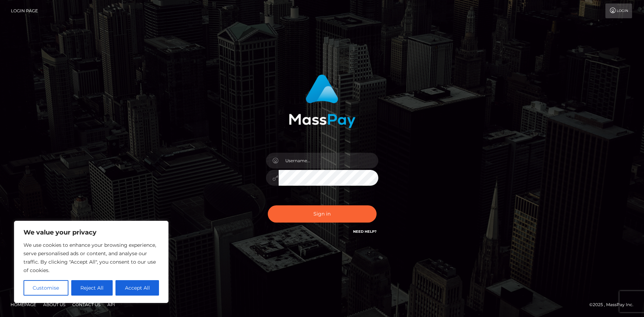 Image resolution: width=644 pixels, height=317 pixels. Describe the element at coordinates (323, 214) in the screenshot. I see `button: Sign in` at that location.